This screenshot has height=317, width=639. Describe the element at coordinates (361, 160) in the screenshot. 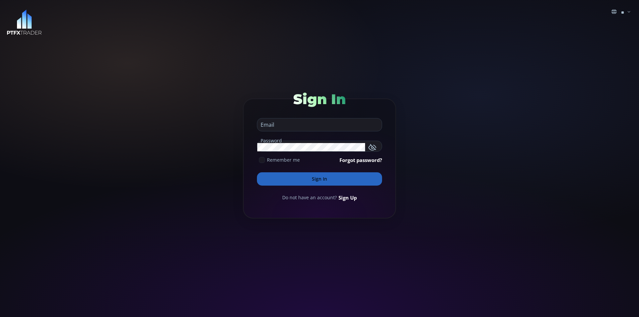

I see `a: Forgot password?` at that location.